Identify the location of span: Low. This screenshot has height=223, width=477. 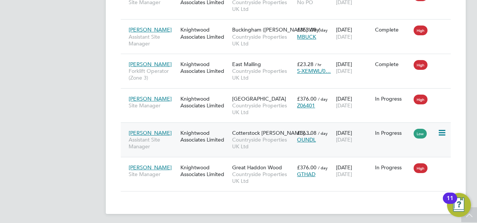
(420, 133).